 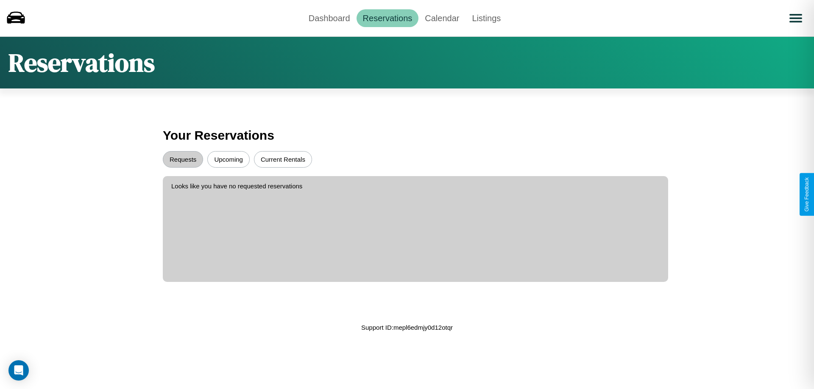 I want to click on a: Reservations, so click(x=387, y=18).